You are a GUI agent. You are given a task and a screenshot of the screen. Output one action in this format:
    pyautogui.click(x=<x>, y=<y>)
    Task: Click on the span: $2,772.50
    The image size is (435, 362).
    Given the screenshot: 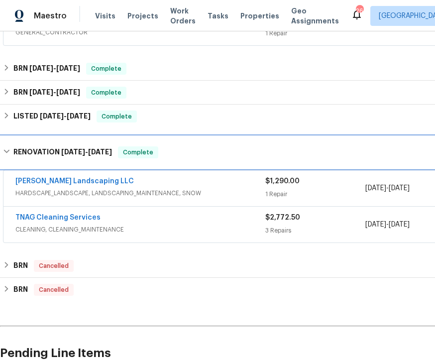 What is the action you would take?
    pyautogui.click(x=283, y=217)
    